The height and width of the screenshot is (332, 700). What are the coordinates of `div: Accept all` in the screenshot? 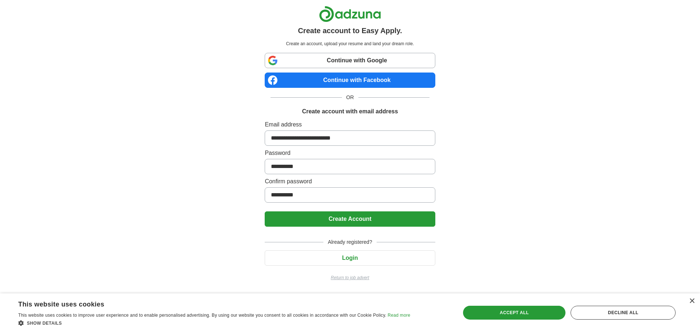 It's located at (514, 313).